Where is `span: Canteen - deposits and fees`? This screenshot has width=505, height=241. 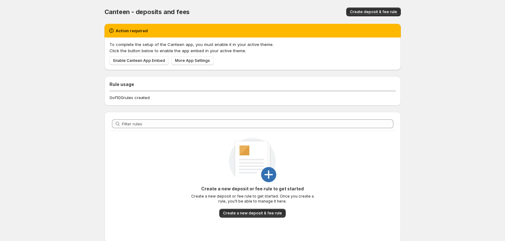
span: Canteen - deposits and fees is located at coordinates (147, 12).